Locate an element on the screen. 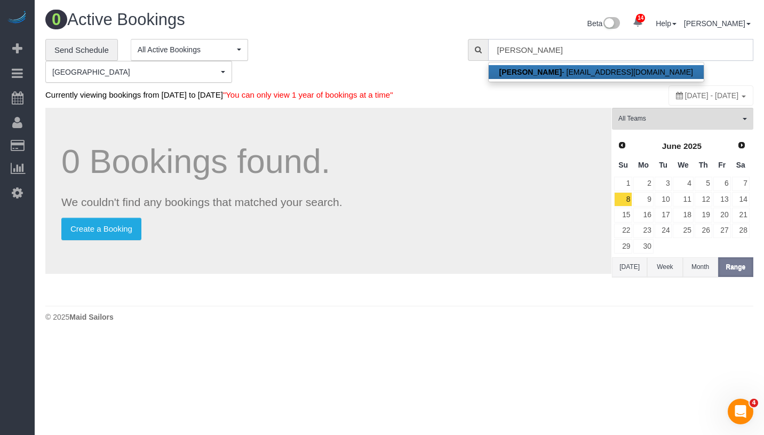  span: 0 is located at coordinates (56, 19).